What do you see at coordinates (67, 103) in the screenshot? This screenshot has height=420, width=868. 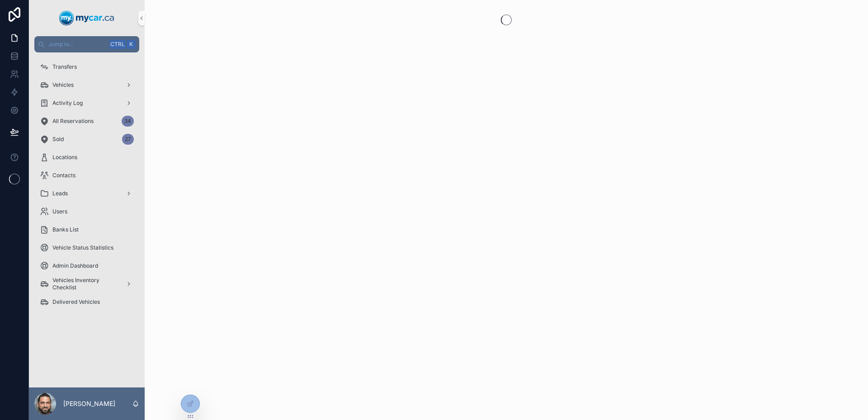 I see `span: Activity Log` at bounding box center [67, 103].